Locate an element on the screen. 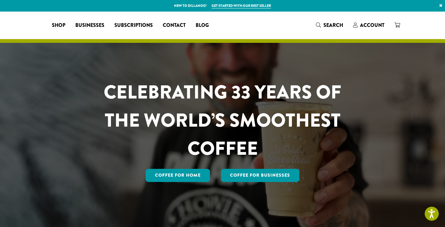 This screenshot has height=227, width=445. span: Subscriptions is located at coordinates (133, 25).